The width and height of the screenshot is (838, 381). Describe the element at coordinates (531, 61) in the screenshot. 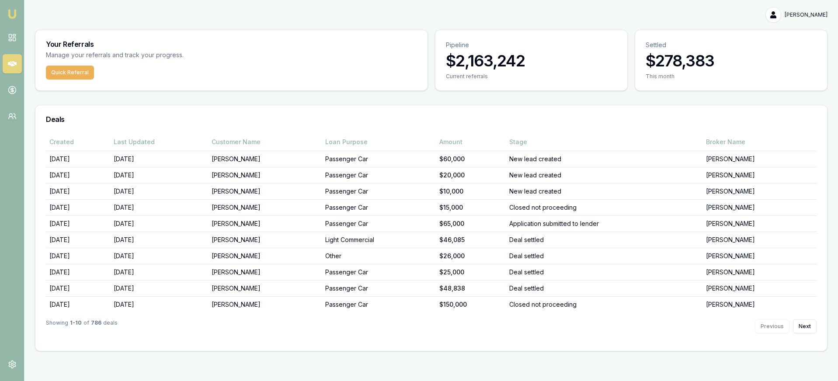

I see `h3: $2,163,242` at that location.